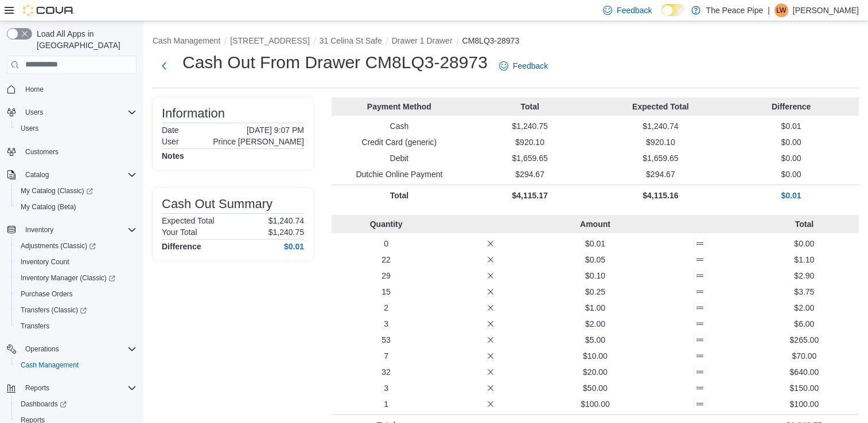 The width and height of the screenshot is (868, 423). I want to click on a: Customers, so click(42, 152).